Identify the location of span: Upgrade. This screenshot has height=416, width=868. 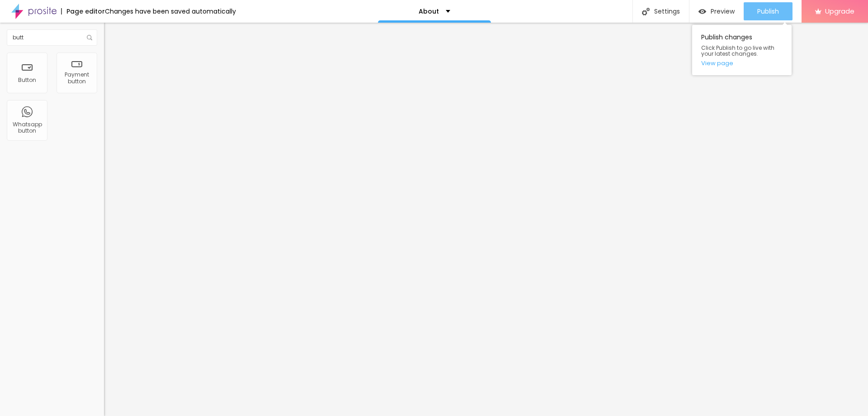
(840, 11).